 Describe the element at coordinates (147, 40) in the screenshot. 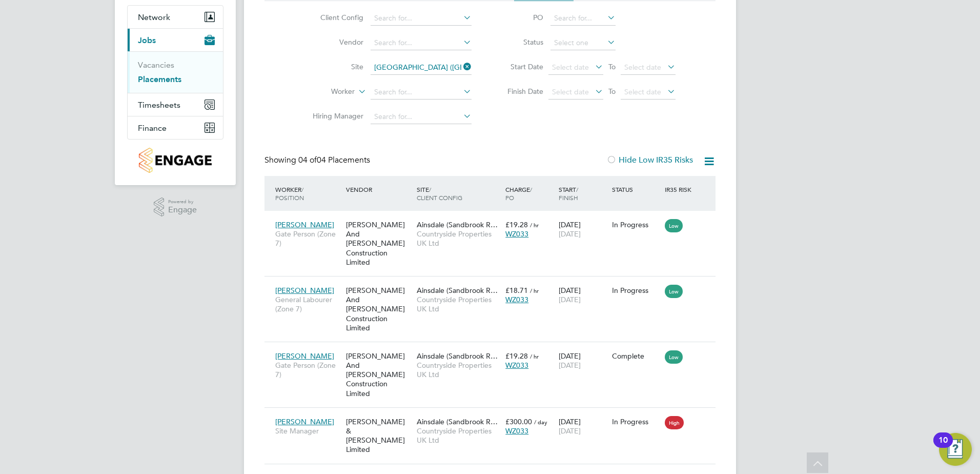

I see `span: Jobs` at that location.